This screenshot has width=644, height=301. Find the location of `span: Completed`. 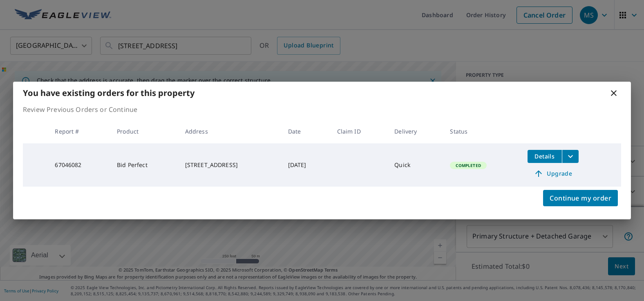

span: Completed is located at coordinates (468, 165).